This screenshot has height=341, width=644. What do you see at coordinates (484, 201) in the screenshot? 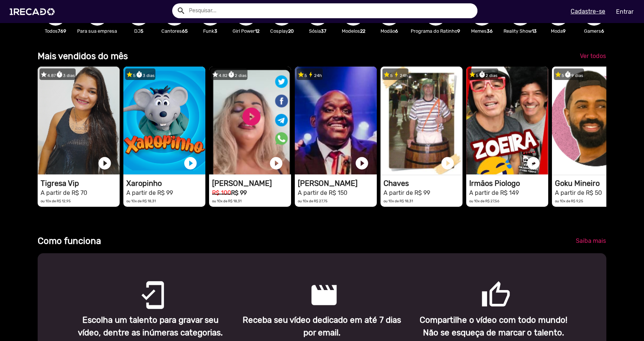
I see `small: ou 10x de R$ 27,56` at bounding box center [484, 201].